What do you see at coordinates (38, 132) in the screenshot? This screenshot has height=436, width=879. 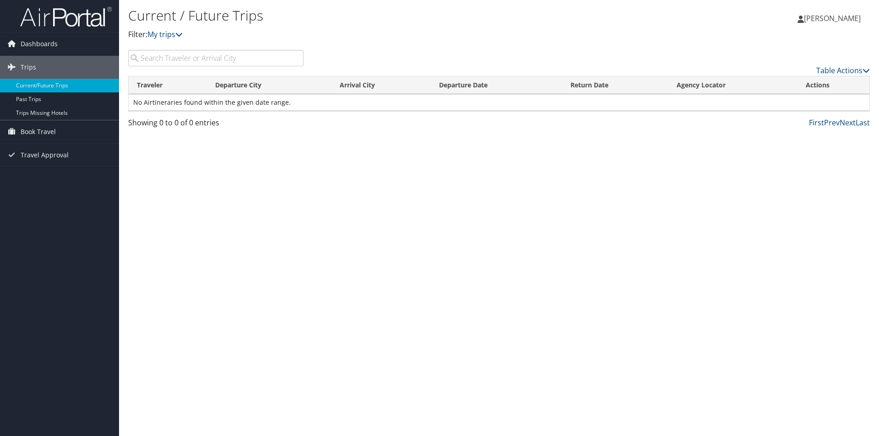 I see `span: Book Travel` at bounding box center [38, 132].